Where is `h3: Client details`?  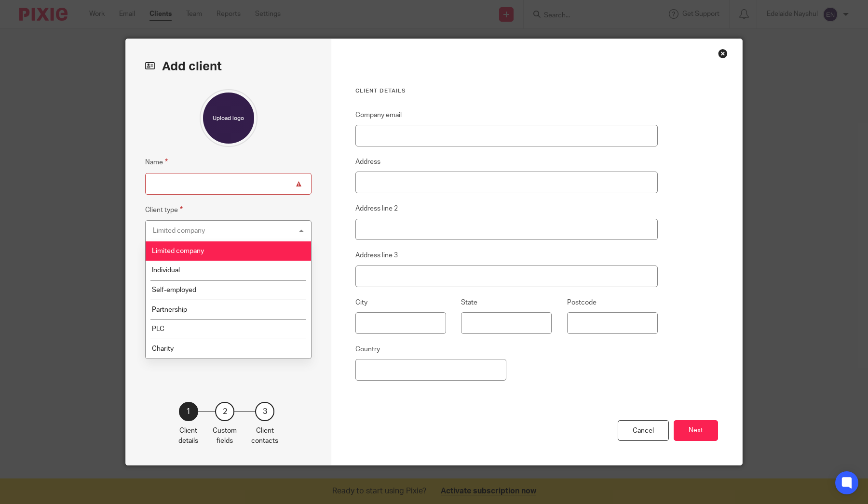 h3: Client details is located at coordinates (506, 91).